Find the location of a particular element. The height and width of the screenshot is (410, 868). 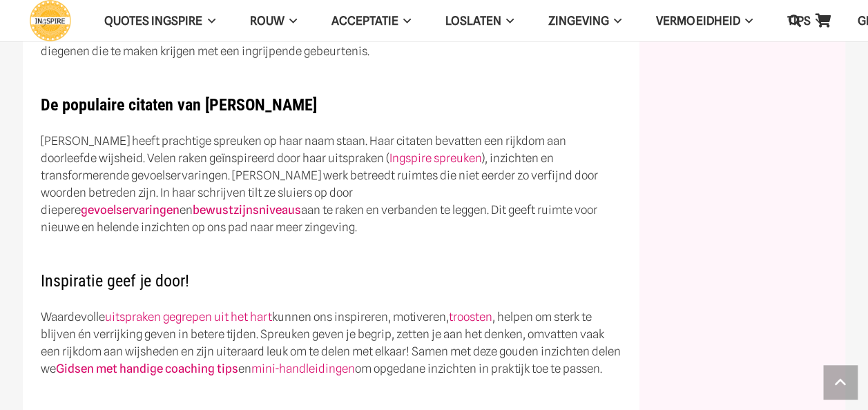

span: Zingeving Menu is located at coordinates (615, 20).